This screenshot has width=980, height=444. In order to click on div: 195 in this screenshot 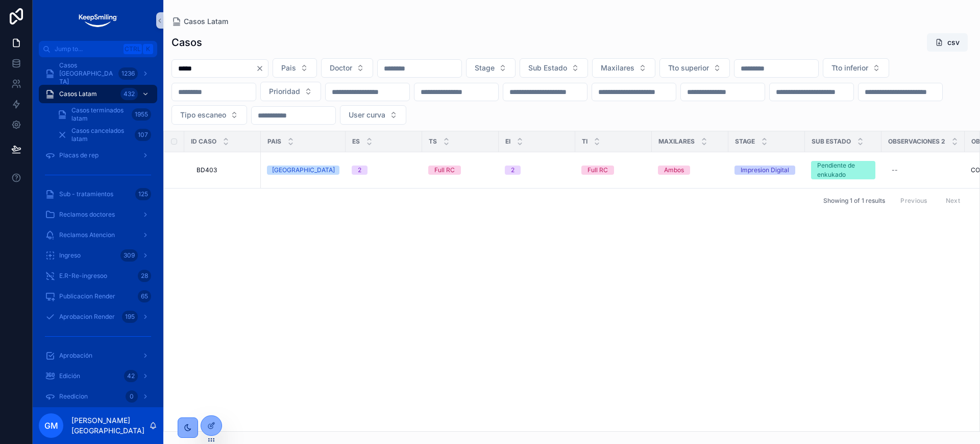, I will do `click(130, 317)`.